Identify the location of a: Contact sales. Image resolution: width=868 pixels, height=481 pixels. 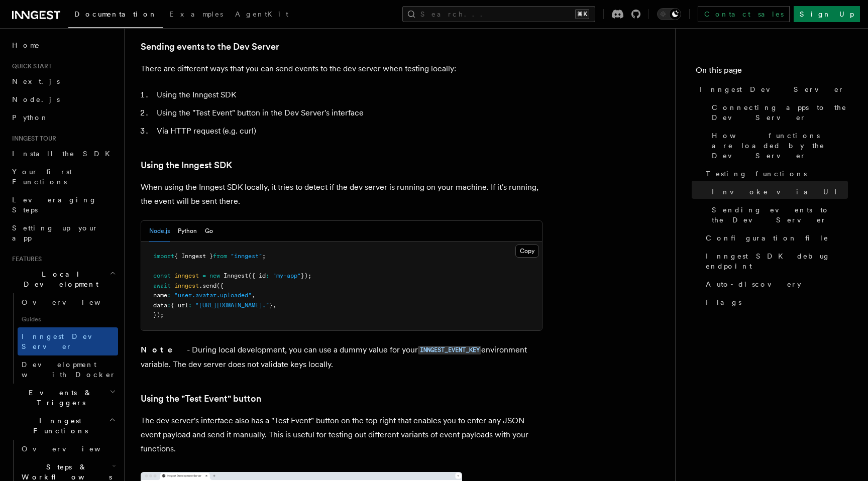
(743, 14).